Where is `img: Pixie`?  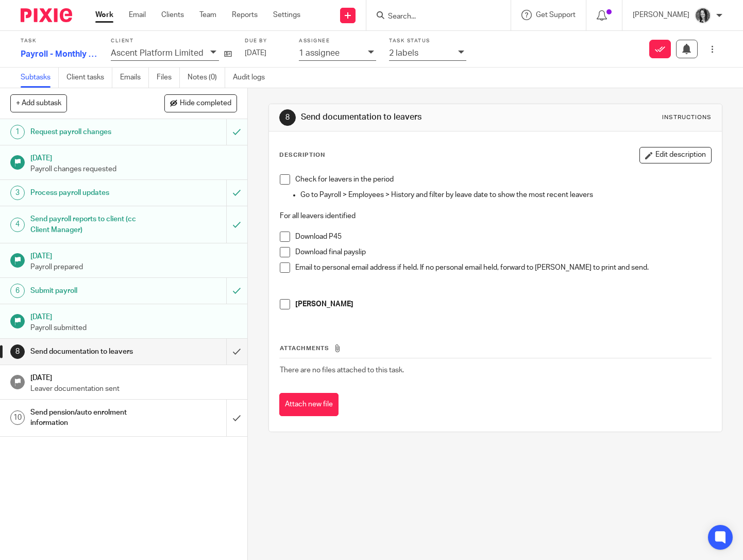
img: Pixie is located at coordinates (47, 15).